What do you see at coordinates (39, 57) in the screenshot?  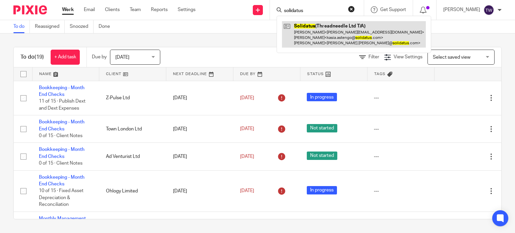 I see `span: (19)` at bounding box center [39, 57].